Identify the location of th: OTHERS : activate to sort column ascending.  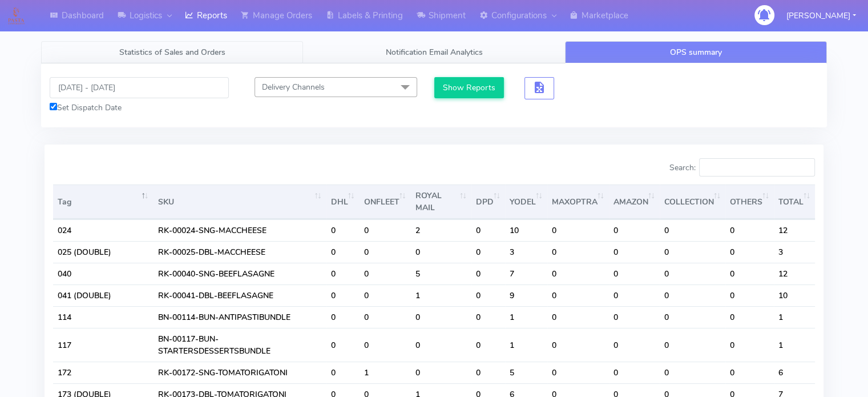
(749, 201).